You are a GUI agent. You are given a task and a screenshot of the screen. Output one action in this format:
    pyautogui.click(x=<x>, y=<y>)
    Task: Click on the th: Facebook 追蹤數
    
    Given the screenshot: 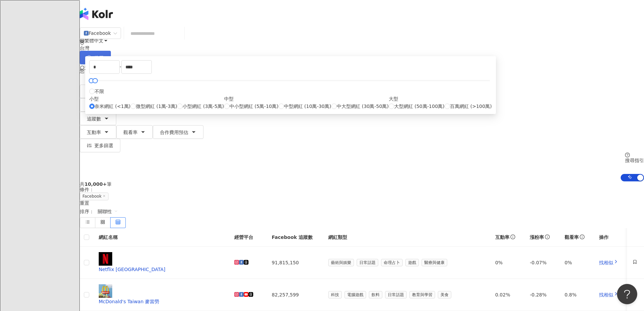 What is the action you would take?
    pyautogui.click(x=295, y=237)
    